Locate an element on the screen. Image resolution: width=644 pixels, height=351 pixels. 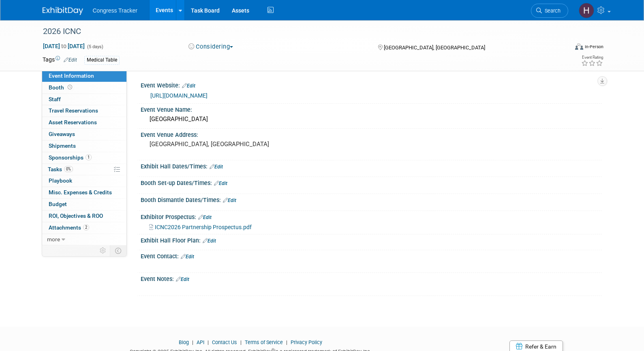
div: Booth Dismantle Dates/Times: is located at coordinates (371, 199).